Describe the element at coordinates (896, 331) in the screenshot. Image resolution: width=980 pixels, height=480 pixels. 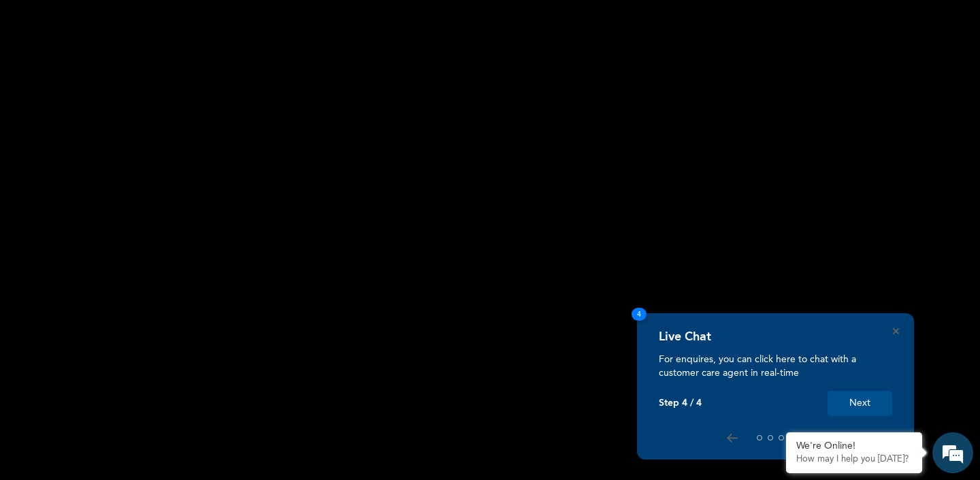
I see `button: Close` at that location.